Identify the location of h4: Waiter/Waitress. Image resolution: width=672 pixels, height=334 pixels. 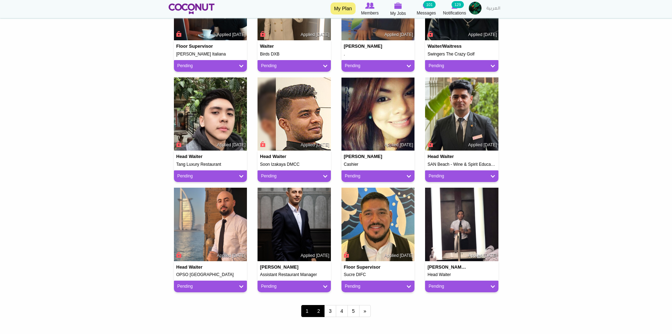
(448, 46).